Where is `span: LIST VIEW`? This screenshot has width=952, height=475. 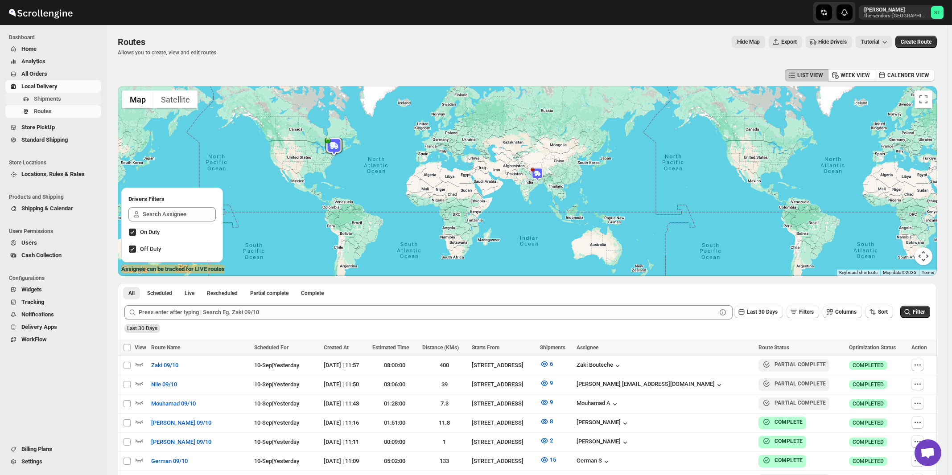 span: LIST VIEW is located at coordinates (810, 75).